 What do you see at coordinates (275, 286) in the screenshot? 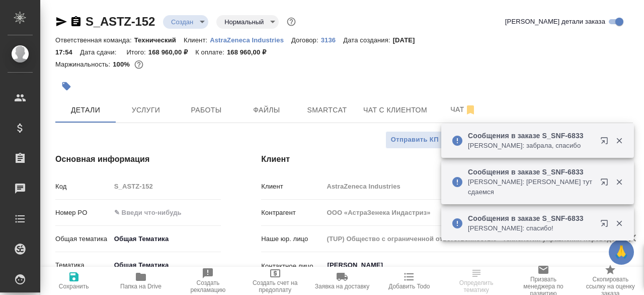
I see `span: Создать счет на предоплату` at bounding box center [275, 286].